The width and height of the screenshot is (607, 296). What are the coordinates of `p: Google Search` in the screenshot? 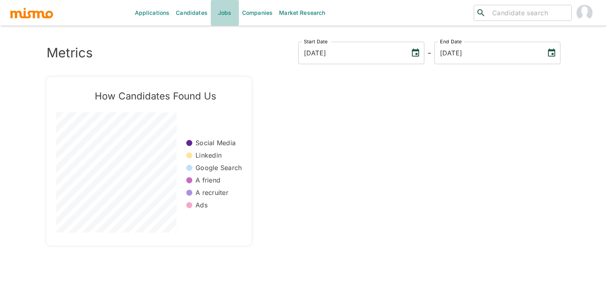 It's located at (218, 168).